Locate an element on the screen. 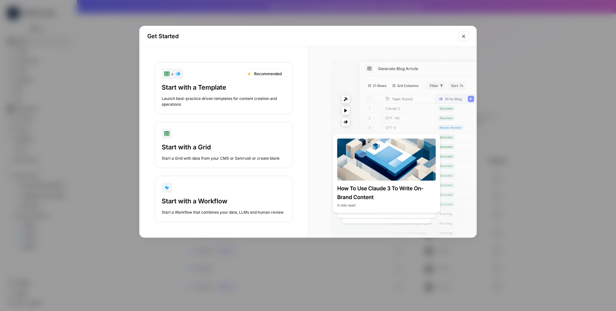 This screenshot has width=616, height=311. div: Start a Grid with data from your CMS or Semrush or create blank is located at coordinates (224, 158).